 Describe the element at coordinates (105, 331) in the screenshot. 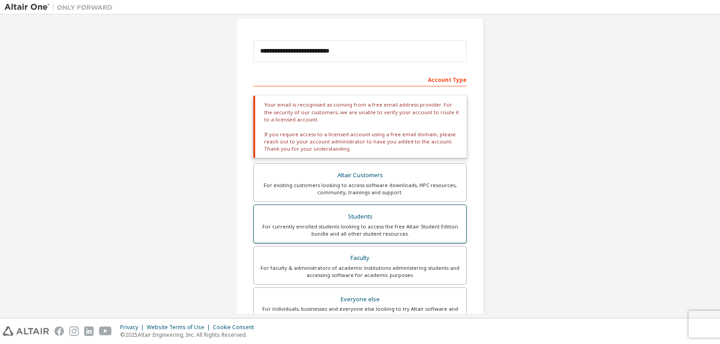

I see `img: youtube.svg` at that location.